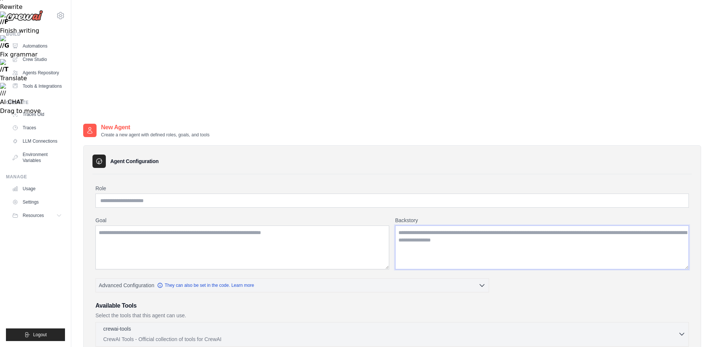 This screenshot has height=347, width=713. Describe the element at coordinates (37, 189) in the screenshot. I see `a: Usage` at that location.